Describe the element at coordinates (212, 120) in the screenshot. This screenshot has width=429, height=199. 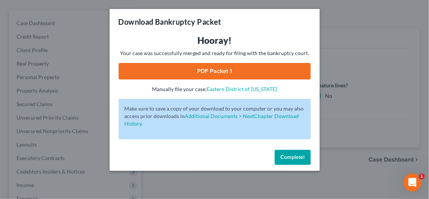
I see `a: Additional Documents > NextChapter Download History.` at that location.